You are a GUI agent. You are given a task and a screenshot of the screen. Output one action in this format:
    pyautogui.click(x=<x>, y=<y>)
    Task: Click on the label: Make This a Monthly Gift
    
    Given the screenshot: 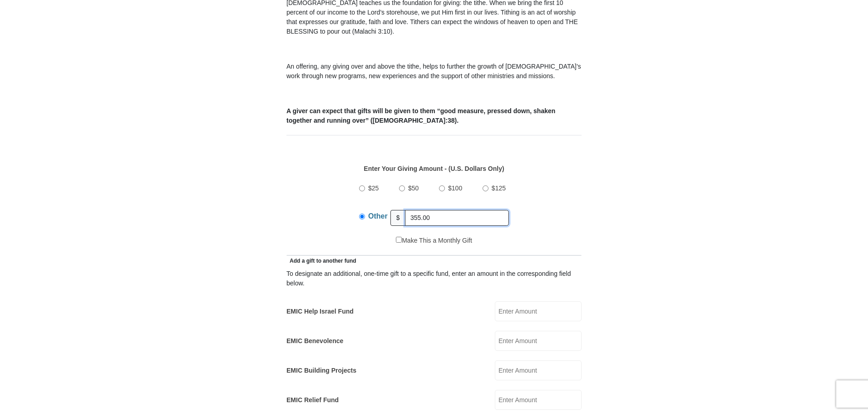 What is the action you would take?
    pyautogui.click(x=434, y=241)
    